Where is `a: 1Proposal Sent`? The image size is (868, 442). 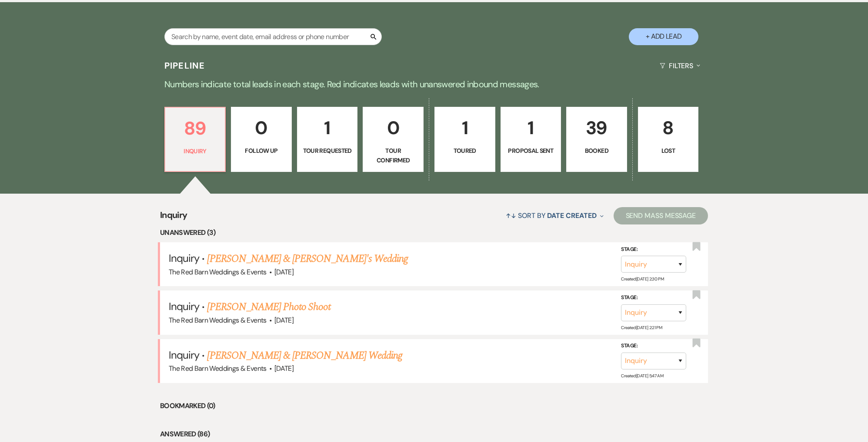
a: 1Proposal Sent is located at coordinates (531, 140).